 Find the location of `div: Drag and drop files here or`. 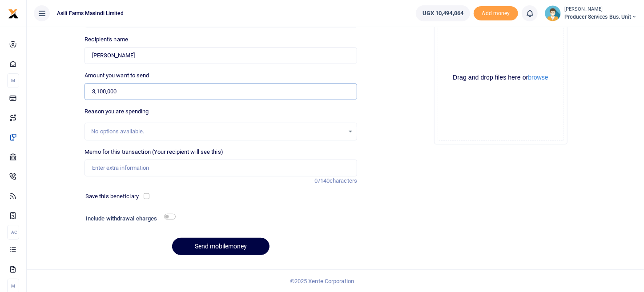

div: Drag and drop files here or is located at coordinates (501, 77).